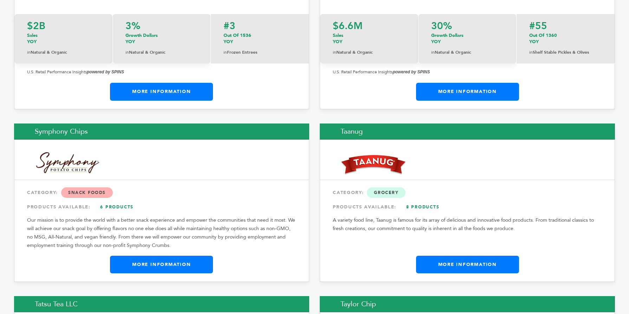  Describe the element at coordinates (423, 207) in the screenshot. I see `a: 8 Products` at that location.